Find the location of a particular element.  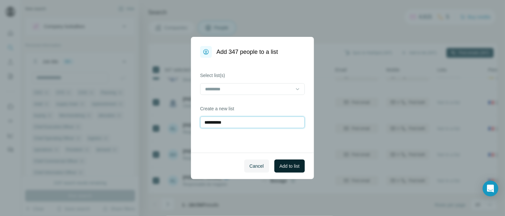

div: Open Intercom Messenger is located at coordinates (490, 189).